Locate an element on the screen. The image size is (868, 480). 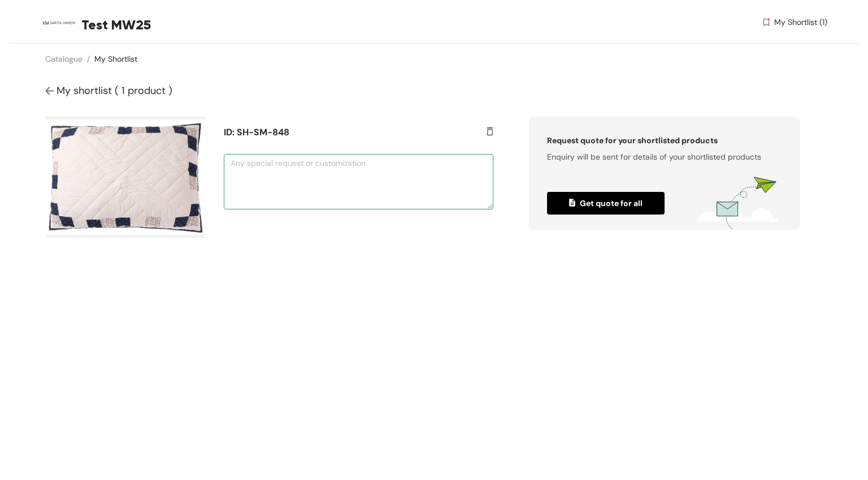
img: quoted is located at coordinates (574, 203).